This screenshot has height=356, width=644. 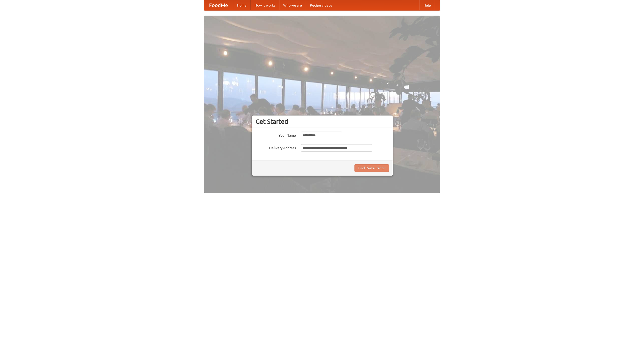 I want to click on button: Find Restaurants!, so click(x=372, y=168).